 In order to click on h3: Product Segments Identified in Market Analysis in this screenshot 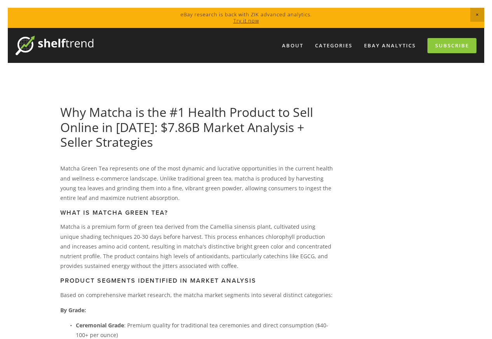, I will do `click(196, 281)`.